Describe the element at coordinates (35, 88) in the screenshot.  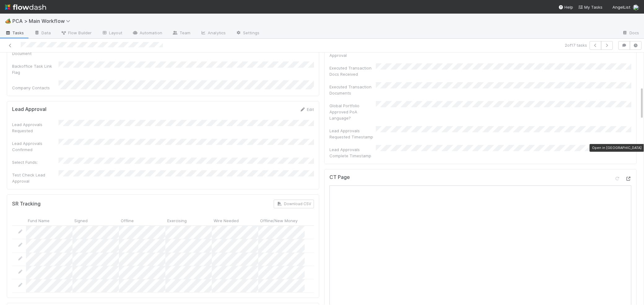
I see `div: Company Contacts` at that location.